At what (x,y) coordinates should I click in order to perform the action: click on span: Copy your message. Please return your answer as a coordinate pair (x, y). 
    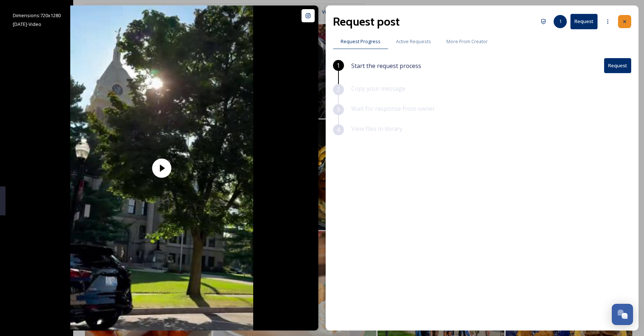
    Looking at the image, I should click on (378, 88).